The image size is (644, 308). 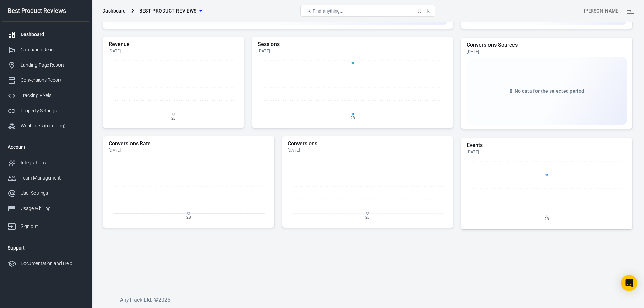 I want to click on h6: AnyTrack Ltd. © 2025, so click(x=374, y=300).